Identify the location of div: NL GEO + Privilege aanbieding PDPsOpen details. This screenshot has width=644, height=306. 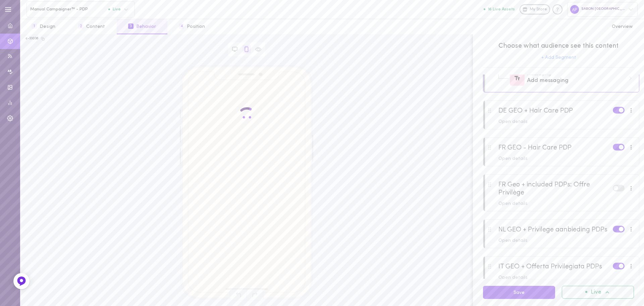
(561, 234).